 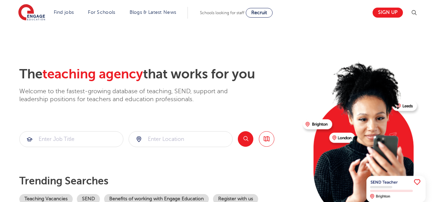 I want to click on span: Recruit, so click(x=259, y=12).